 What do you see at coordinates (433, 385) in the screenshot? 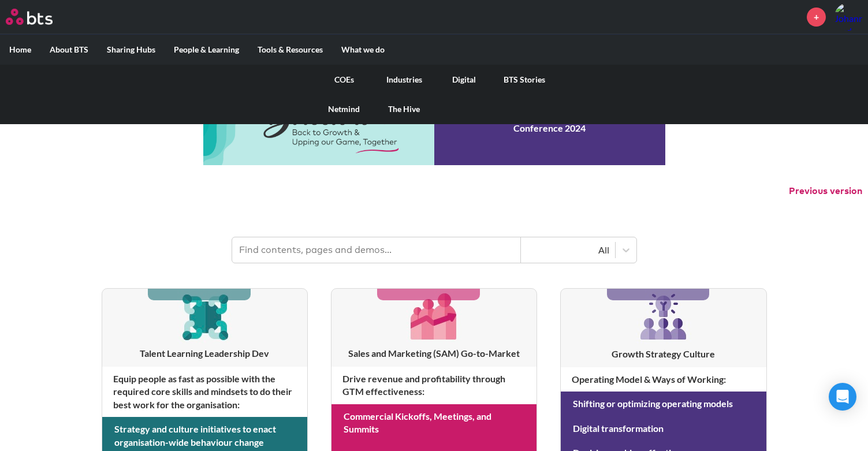
I see `h4: Drive revenue and profitability through GTM effectiveness :` at bounding box center [433, 385].